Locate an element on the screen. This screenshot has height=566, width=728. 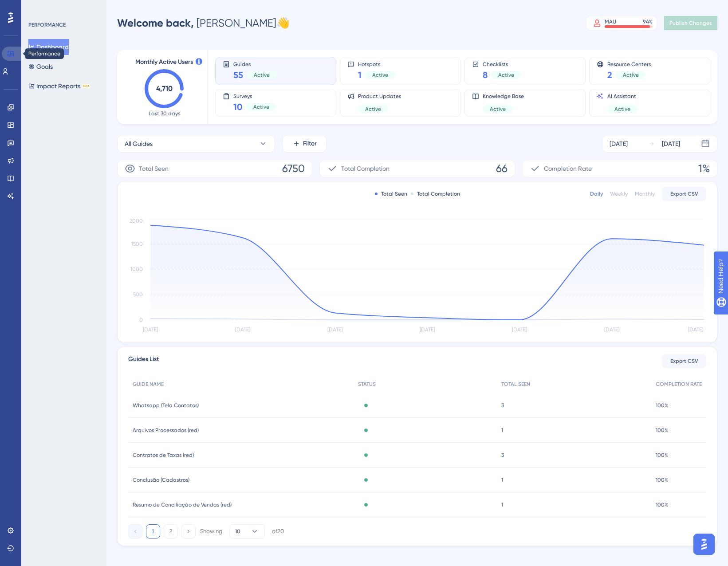
tspan: 0 is located at coordinates (141, 319).